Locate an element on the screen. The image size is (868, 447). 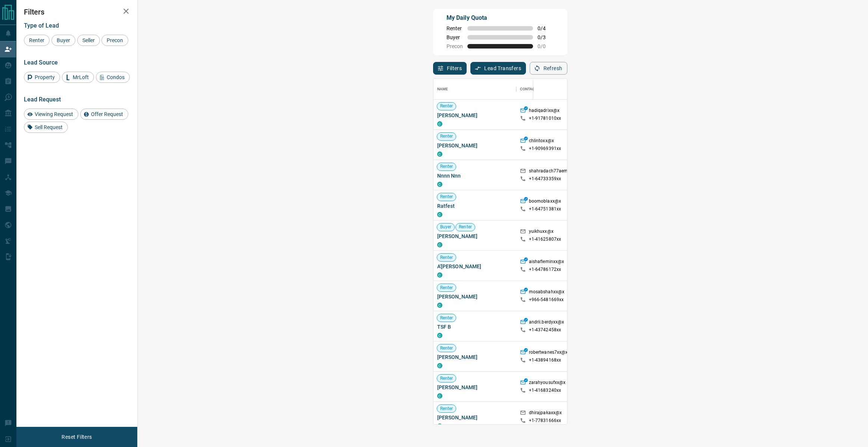
p: chlintoxx@x is located at coordinates (541, 141).